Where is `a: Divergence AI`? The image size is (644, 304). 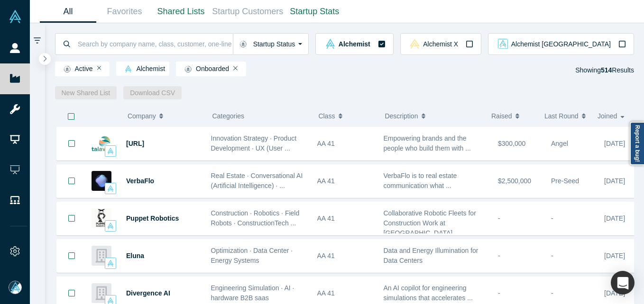 a: Divergence AI is located at coordinates (148, 293).